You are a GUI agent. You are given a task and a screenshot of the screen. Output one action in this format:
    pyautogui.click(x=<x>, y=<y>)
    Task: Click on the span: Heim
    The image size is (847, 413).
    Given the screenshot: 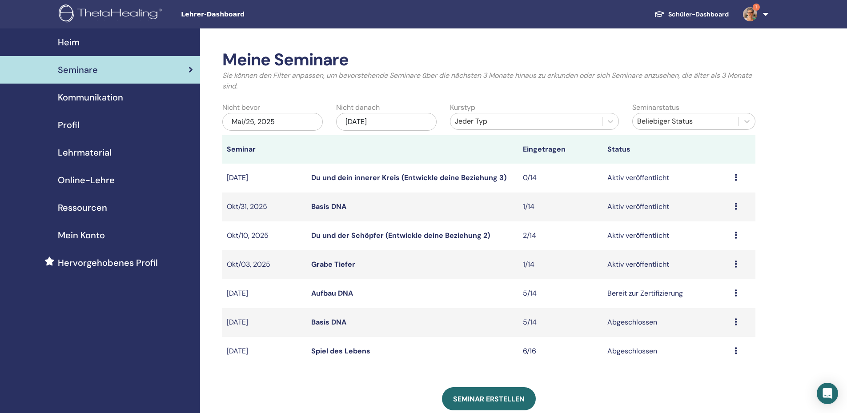 What is the action you would take?
    pyautogui.click(x=68, y=42)
    